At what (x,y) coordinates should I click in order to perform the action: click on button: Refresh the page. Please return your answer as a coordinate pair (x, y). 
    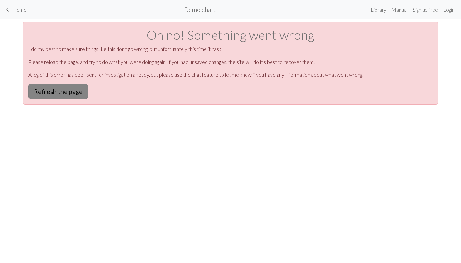
    Looking at the image, I should click on (58, 91).